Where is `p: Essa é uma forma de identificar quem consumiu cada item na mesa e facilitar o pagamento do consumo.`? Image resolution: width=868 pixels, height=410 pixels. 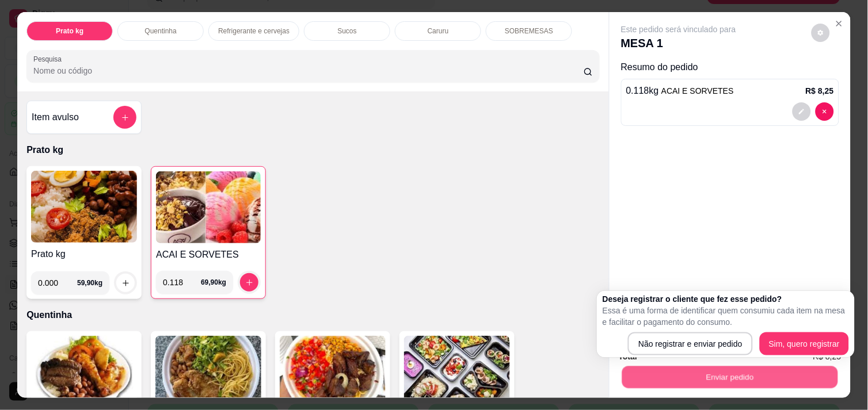 p: Essa é uma forma de identificar quem consumiu cada item na mesa e facilitar o pagamento do consumo. is located at coordinates (726, 316).